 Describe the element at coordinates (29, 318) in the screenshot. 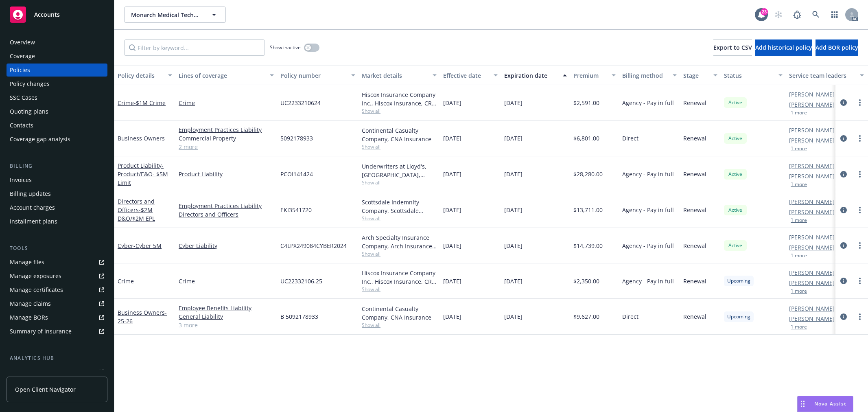

I see `div: Manage BORs` at that location.